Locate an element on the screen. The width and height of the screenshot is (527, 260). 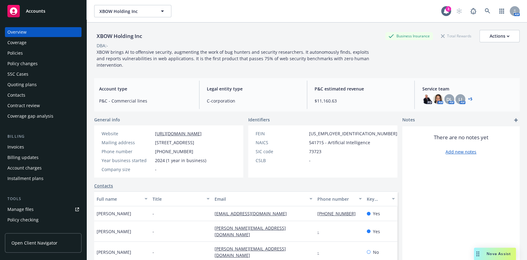
span: DL is located at coordinates (449, 99).